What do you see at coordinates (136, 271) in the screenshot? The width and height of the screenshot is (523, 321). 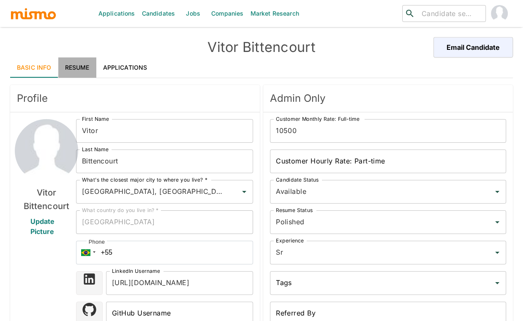 I see `label: LinkedIn Username` at bounding box center [136, 271].